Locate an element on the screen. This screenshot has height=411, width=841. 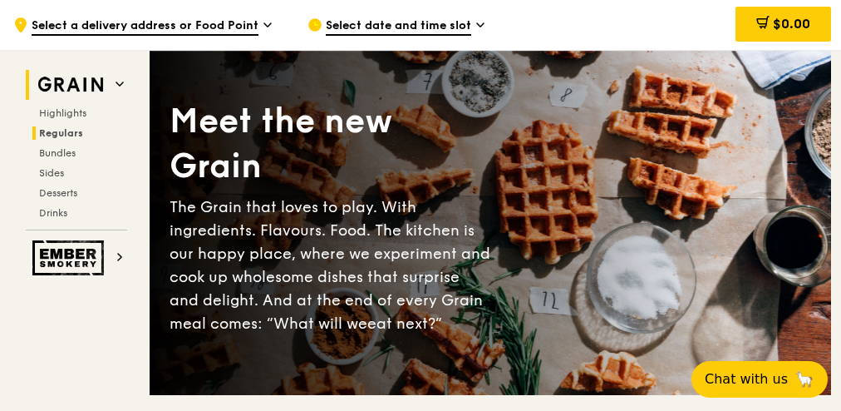
div: The Grain that loves to play. With ingredients. Flavours. Food. The kitchen is our happy place, w... is located at coordinates (330, 265).